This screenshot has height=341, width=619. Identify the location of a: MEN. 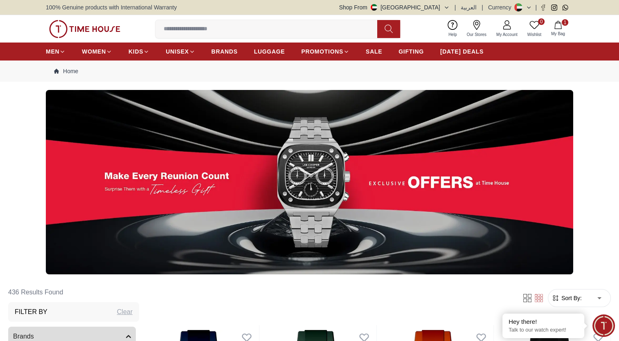
(56, 52).